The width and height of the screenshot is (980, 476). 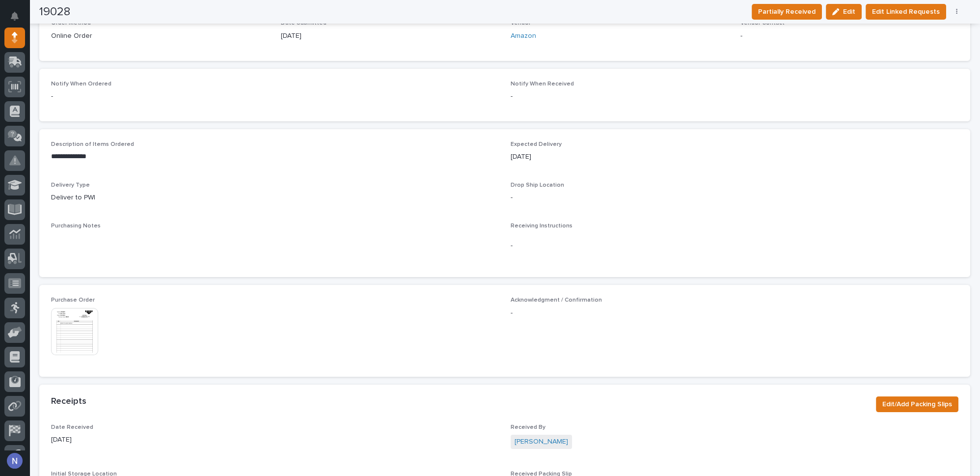 What do you see at coordinates (542, 84) in the screenshot?
I see `span: Notify When Received` at bounding box center [542, 84].